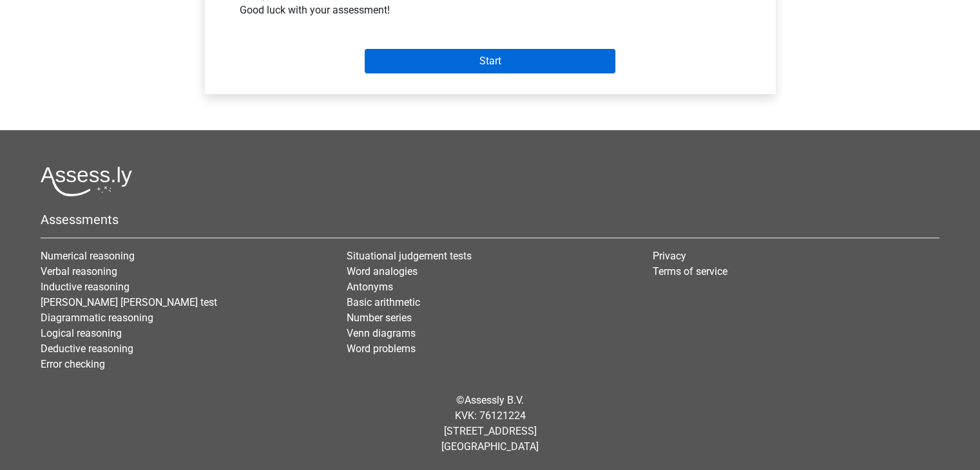 The image size is (980, 470). I want to click on a: Inductive reasoning, so click(85, 286).